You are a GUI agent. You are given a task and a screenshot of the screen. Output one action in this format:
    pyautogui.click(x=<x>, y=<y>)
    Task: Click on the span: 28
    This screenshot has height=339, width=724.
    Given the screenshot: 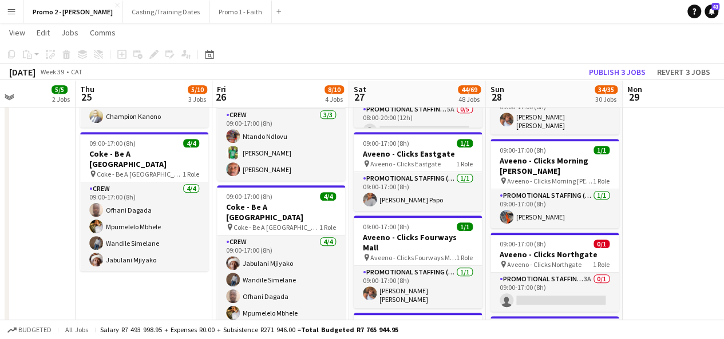 What is the action you would take?
    pyautogui.click(x=496, y=97)
    